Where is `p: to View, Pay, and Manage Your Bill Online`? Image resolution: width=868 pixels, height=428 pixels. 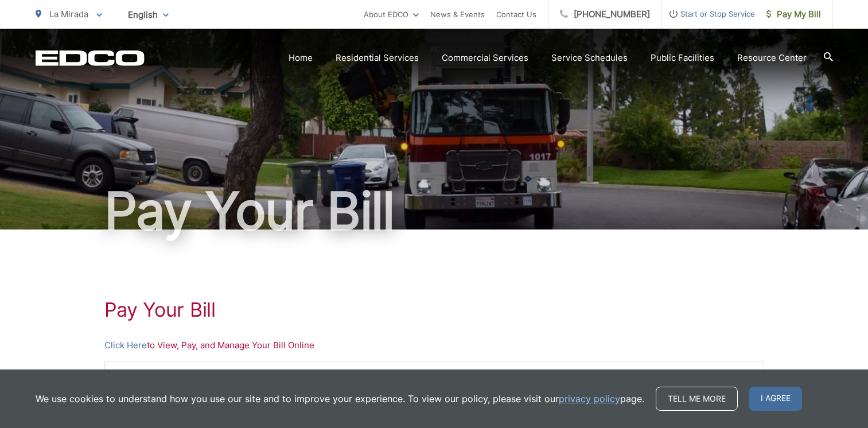 p: to View, Pay, and Manage Your Bill Online is located at coordinates (435, 345).